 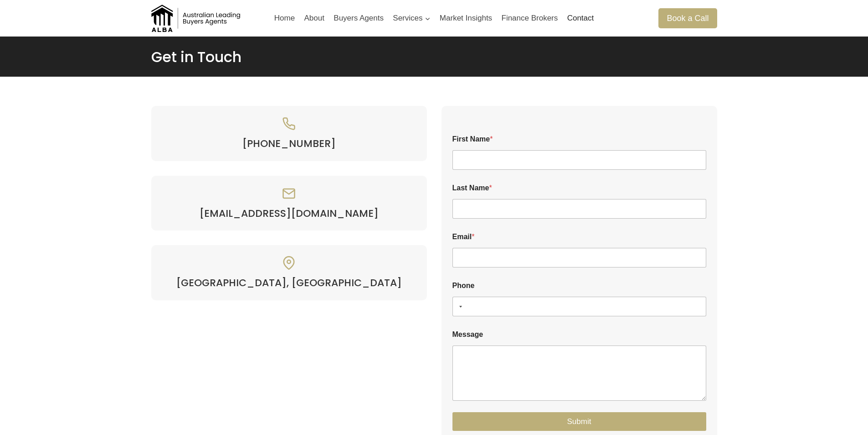 What do you see at coordinates (435, 57) in the screenshot?
I see `h1: Get in Touch` at bounding box center [435, 57].